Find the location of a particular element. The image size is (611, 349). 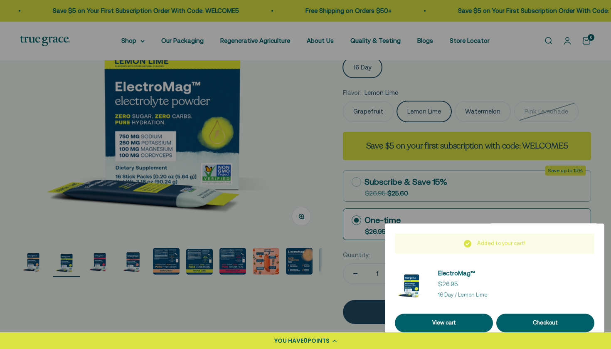

a: ElectroMag™ is located at coordinates (456, 273).